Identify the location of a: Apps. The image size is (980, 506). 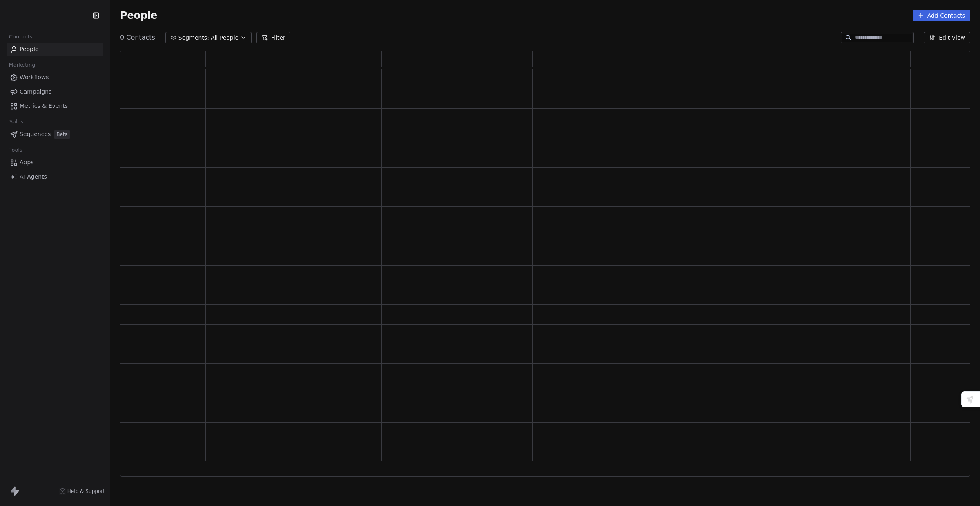
(55, 162).